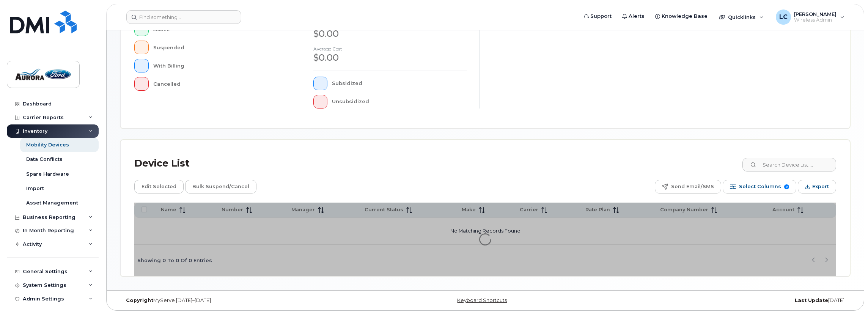 The image size is (868, 313). Describe the element at coordinates (760, 187) in the screenshot. I see `span: Select Columns` at that location.